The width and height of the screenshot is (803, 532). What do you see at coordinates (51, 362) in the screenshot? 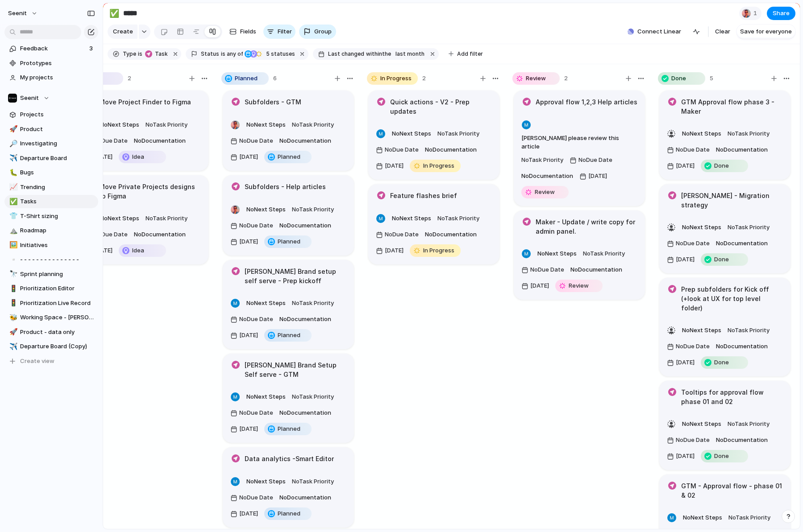
I see `button: Create view` at bounding box center [51, 362].